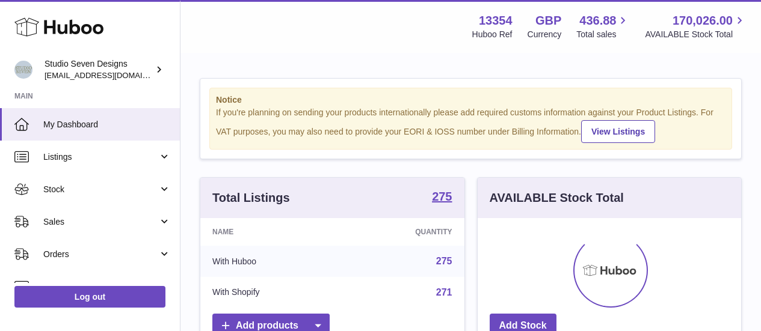 The width and height of the screenshot is (761, 331). I want to click on a: View Listings, so click(618, 132).